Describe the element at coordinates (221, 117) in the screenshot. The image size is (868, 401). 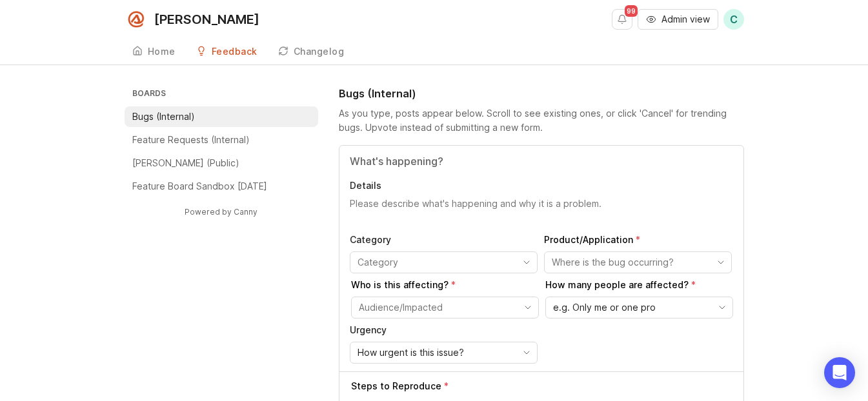
I see `a: Bugs (Internal)` at that location.